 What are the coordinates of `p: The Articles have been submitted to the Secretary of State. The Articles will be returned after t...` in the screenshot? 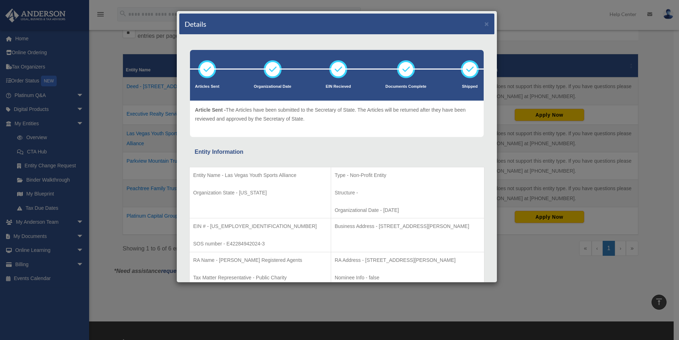 It's located at (337, 114).